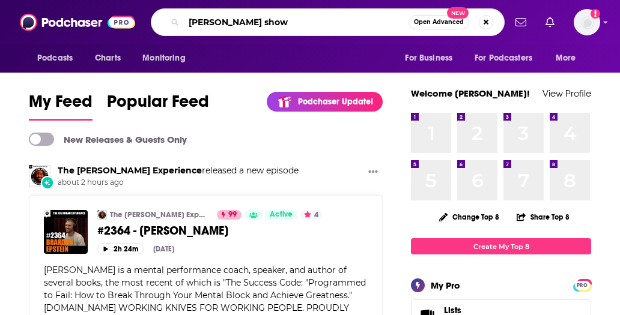 The image size is (620, 315). I want to click on span: Monitoring, so click(163, 58).